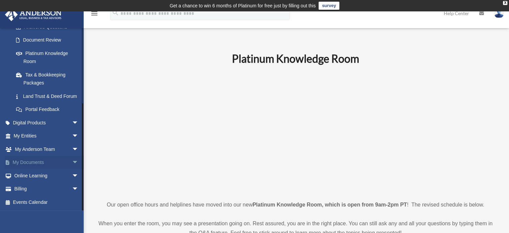 The width and height of the screenshot is (509, 233). Describe the element at coordinates (330, 204) in the screenshot. I see `strong: Platinum Knowledge Room, which is open from 9am-2pm PT` at that location.